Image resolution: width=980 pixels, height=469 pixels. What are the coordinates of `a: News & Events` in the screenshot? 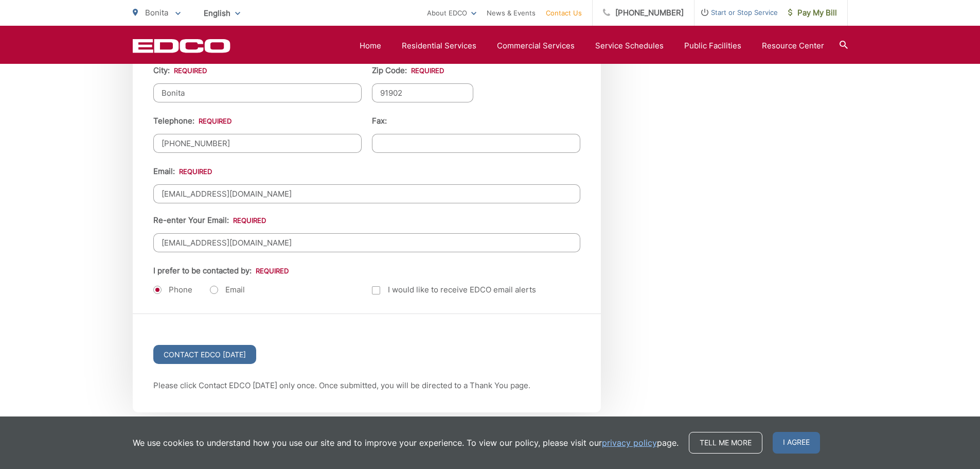 It's located at (511, 13).